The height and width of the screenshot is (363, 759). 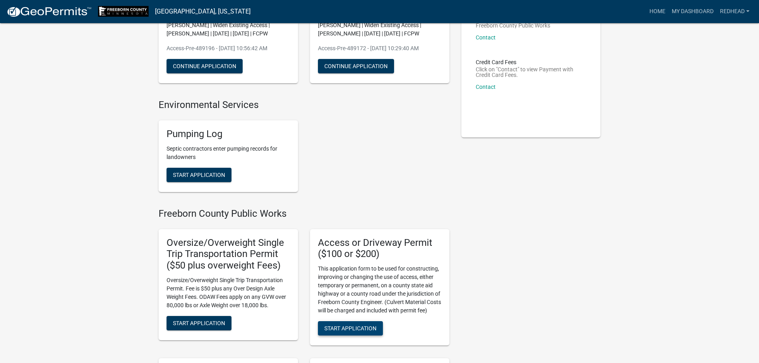 I want to click on h4: Environmental Services, so click(x=304, y=105).